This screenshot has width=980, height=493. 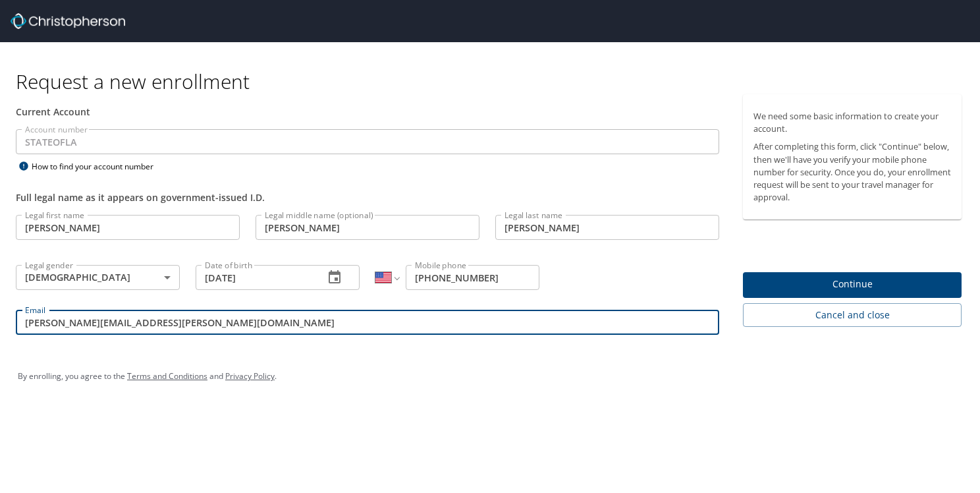 I want to click on span: Continue, so click(x=852, y=284).